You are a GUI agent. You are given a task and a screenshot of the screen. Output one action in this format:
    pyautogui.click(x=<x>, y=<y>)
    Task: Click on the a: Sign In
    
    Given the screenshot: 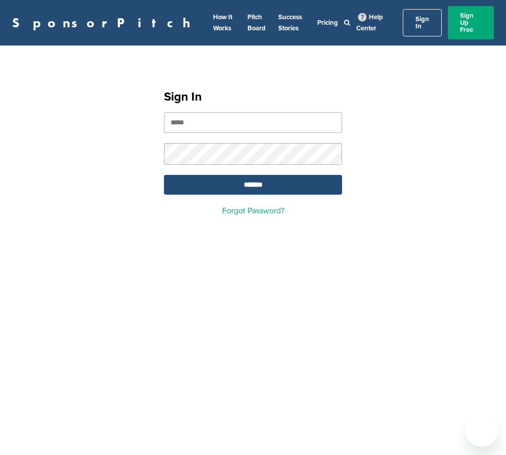 What is the action you would take?
    pyautogui.click(x=422, y=23)
    